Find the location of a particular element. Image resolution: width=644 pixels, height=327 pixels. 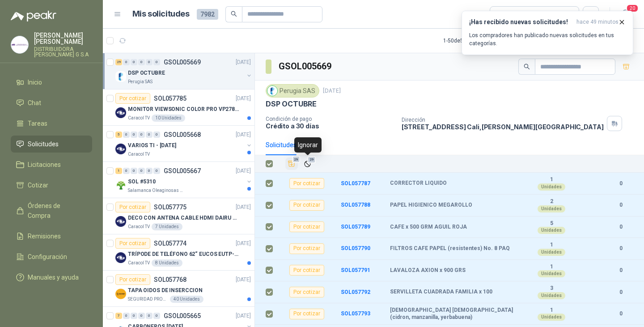

p: DECO CON ANTENA CABLE HDMI DAIRU DR90014 is located at coordinates (183, 218).